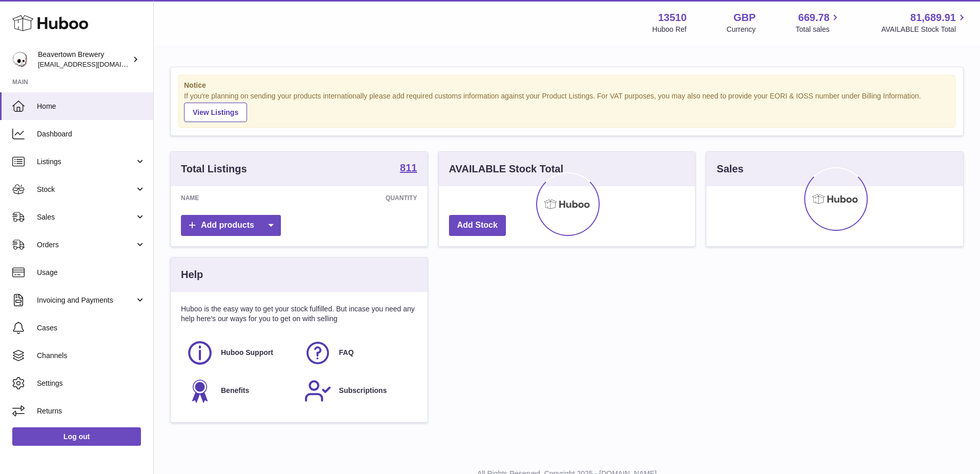 The width and height of the screenshot is (980, 474). Describe the element at coordinates (346, 352) in the screenshot. I see `span: FAQ` at that location.